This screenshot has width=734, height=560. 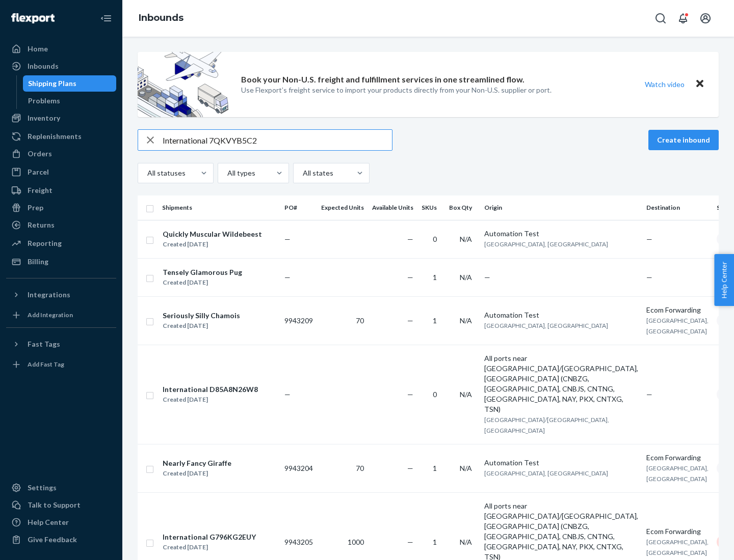 I want to click on p: Use Flexport’s freight service to import your products directly from your Non-U.S. supplier or port., so click(x=396, y=90).